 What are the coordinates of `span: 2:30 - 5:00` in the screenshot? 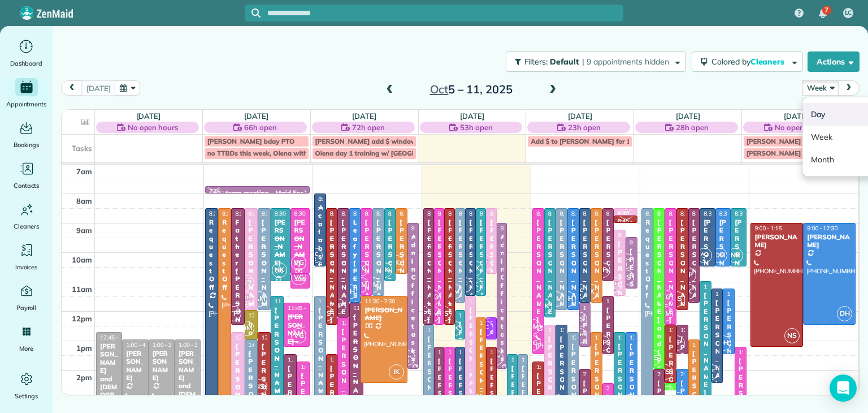 It's located at (620, 388).